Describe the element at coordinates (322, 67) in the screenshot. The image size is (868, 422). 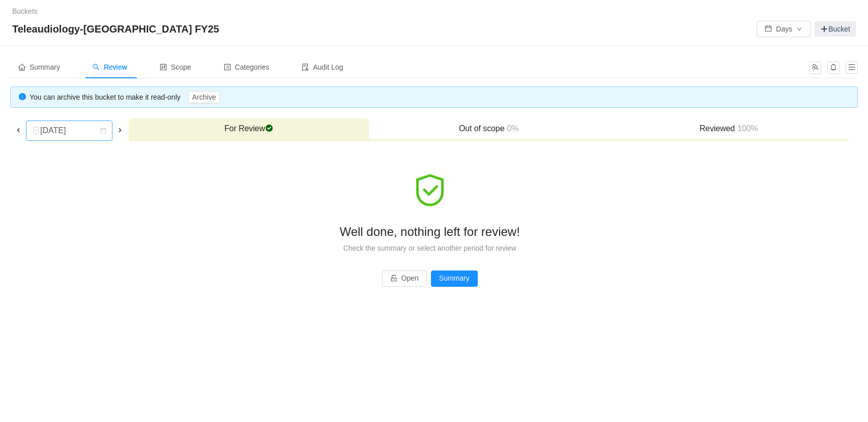
I see `span: Audit Log` at that location.